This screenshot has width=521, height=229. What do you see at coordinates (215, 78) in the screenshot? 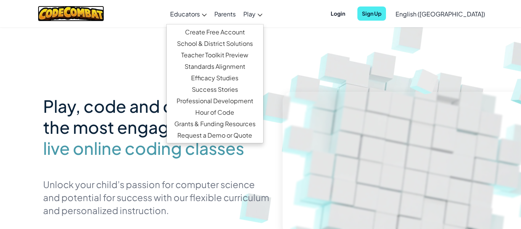
I see `a: Efficacy Studies` at bounding box center [215, 78].